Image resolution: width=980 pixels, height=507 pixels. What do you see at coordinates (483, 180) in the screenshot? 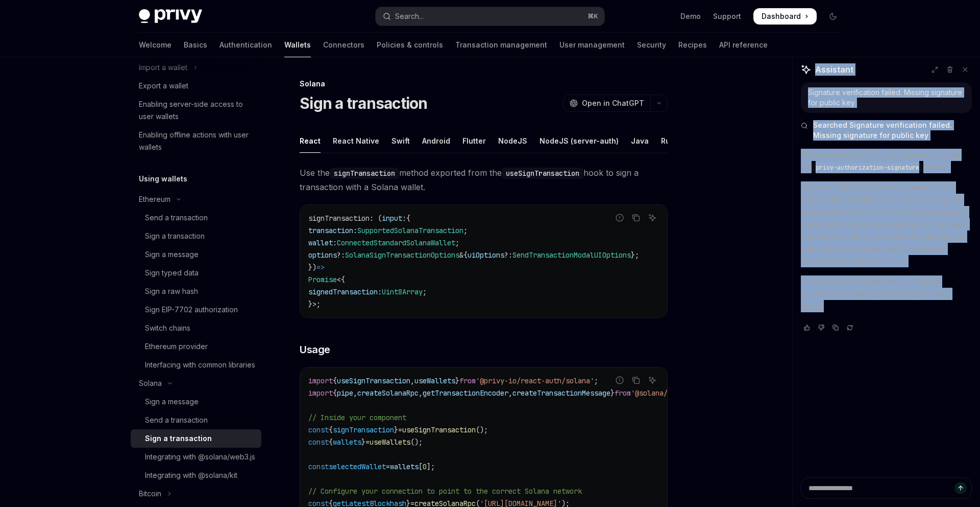
I see `span: Use the method exported from the hook to sign a transaction with a Solana wallet.` at bounding box center [483, 180].